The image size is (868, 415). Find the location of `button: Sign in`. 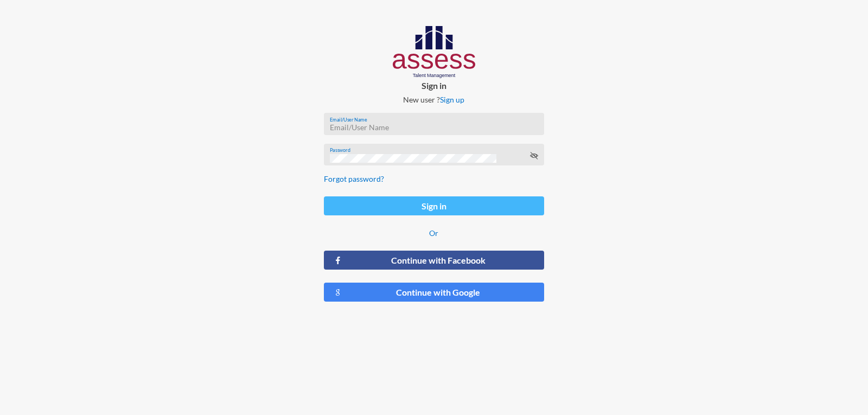

button: Sign in is located at coordinates (433, 205).